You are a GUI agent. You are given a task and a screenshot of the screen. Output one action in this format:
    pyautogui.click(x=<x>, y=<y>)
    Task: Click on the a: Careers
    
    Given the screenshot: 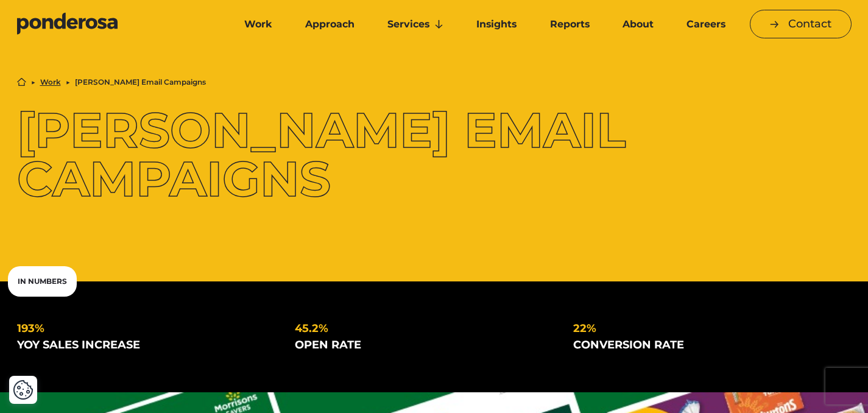 What is the action you would take?
    pyautogui.click(x=706, y=25)
    